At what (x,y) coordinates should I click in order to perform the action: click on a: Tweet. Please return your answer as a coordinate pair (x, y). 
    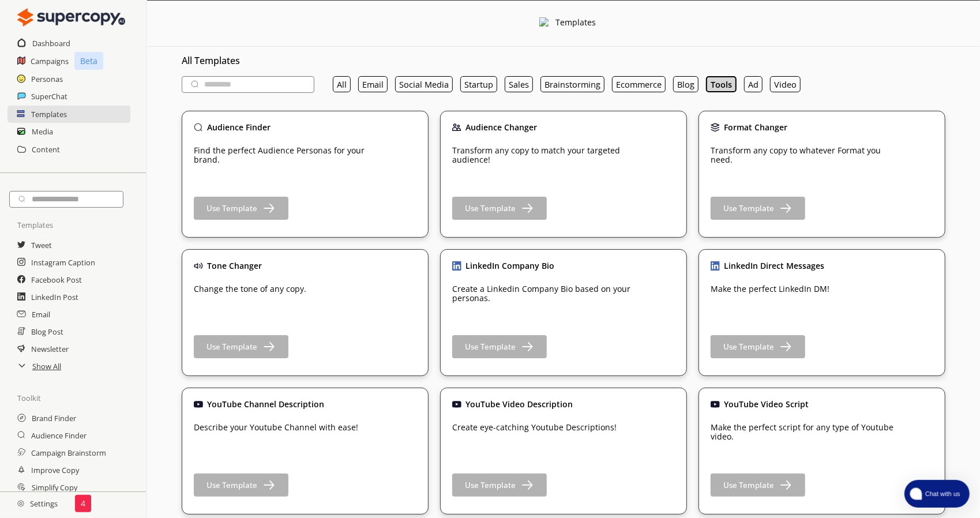
    Looking at the image, I should click on (41, 245).